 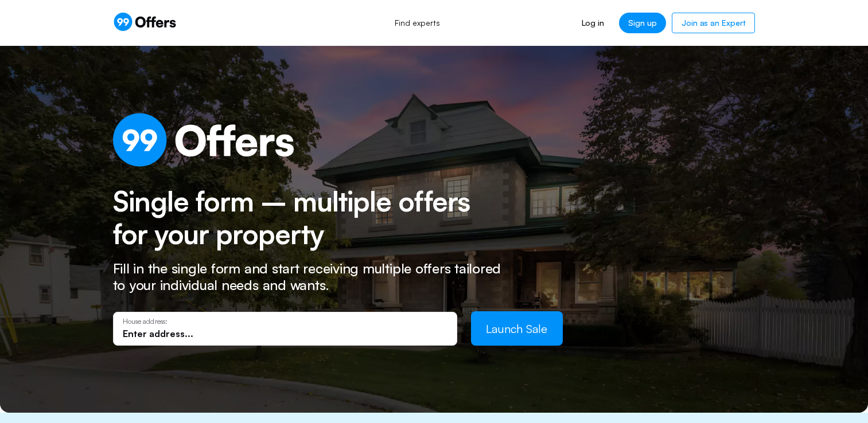 I want to click on a: Find experts, so click(x=417, y=23).